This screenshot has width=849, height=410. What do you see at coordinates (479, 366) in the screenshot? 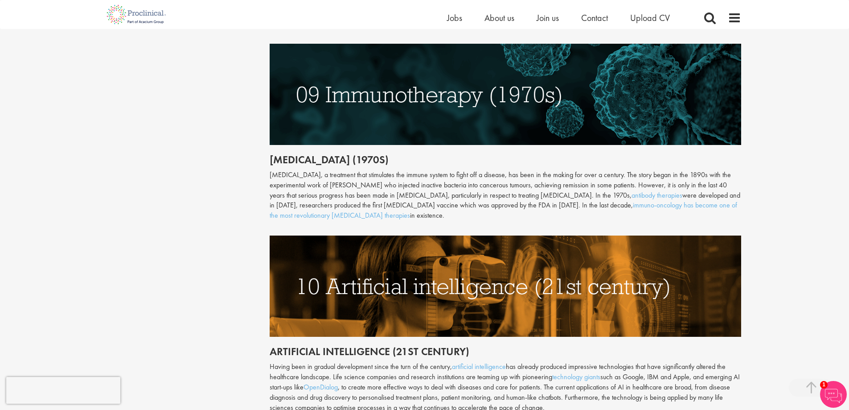
I see `a: artificial intelligence` at bounding box center [479, 366].